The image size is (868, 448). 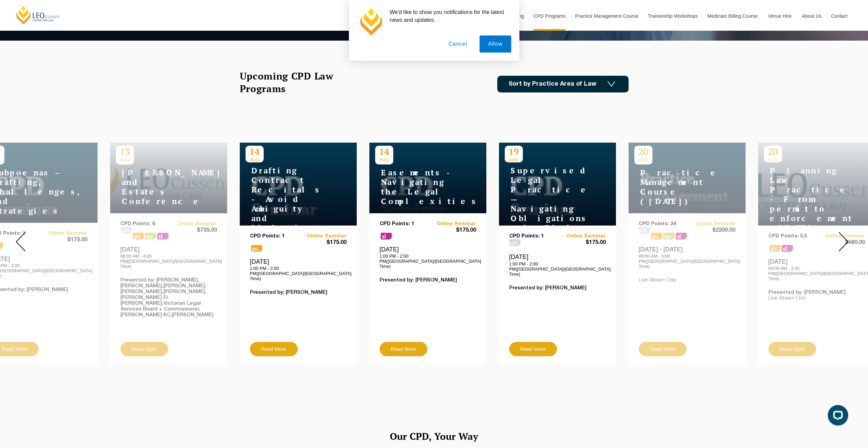 What do you see at coordinates (448, 16) in the screenshot?
I see `div: We'd like to show you notifications for the latest news and updates.` at bounding box center [448, 16].